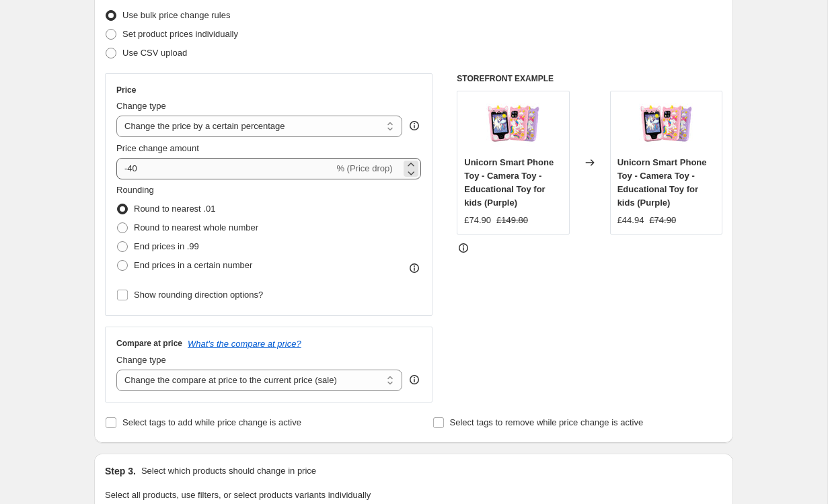 The width and height of the screenshot is (828, 504). What do you see at coordinates (225, 169) in the screenshot?
I see `input: -15` at bounding box center [225, 169].